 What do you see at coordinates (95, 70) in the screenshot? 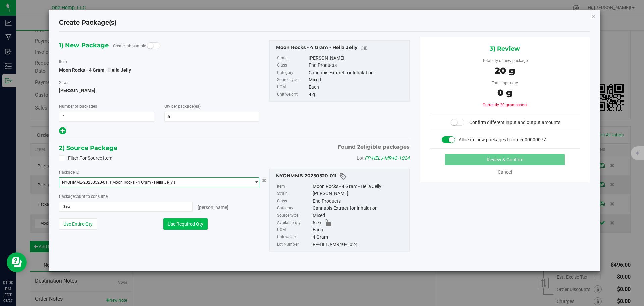
I see `span: Moon Rocks - 4 Gram - Hella Jelly` at bounding box center [95, 70].